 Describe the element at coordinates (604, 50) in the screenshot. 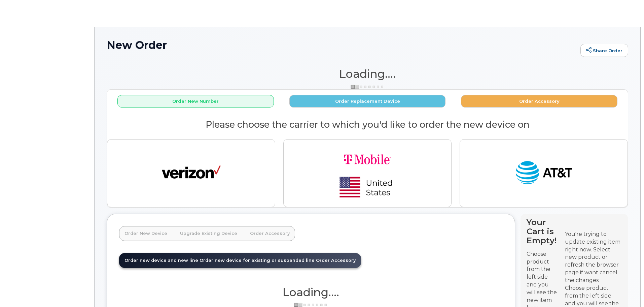

I see `a: Share Order` at that location.